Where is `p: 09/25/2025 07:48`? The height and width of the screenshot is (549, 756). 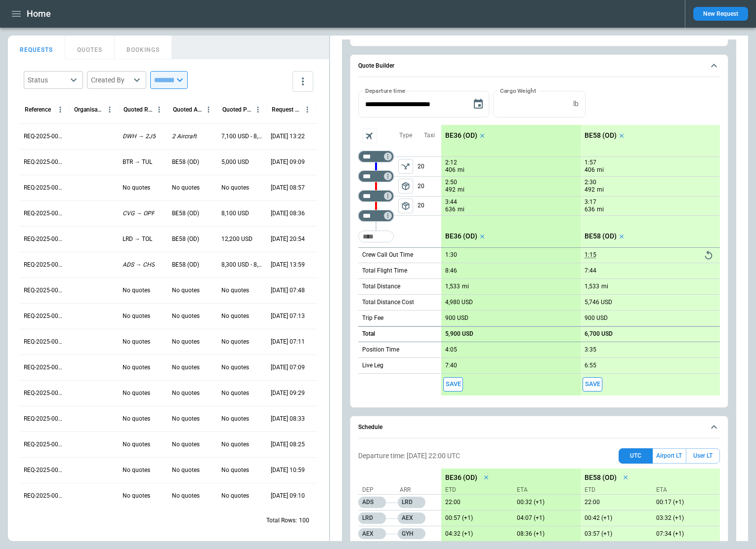 p: 09/25/2025 07:48 is located at coordinates (288, 291).